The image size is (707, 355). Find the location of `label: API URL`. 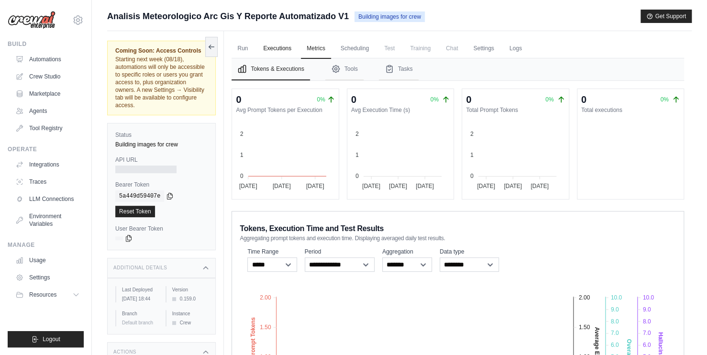

label: API URL is located at coordinates (161, 160).